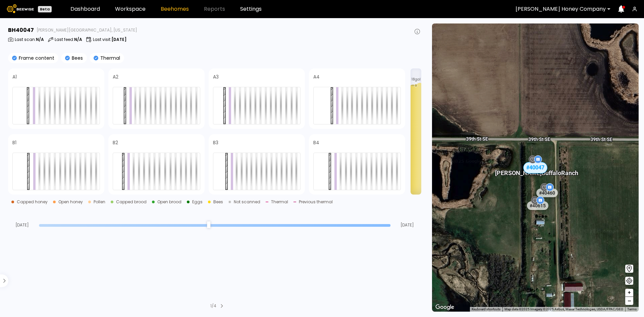 This screenshot has height=317, width=644. Describe the element at coordinates (538, 205) in the screenshot. I see `div: # 40615` at that location.